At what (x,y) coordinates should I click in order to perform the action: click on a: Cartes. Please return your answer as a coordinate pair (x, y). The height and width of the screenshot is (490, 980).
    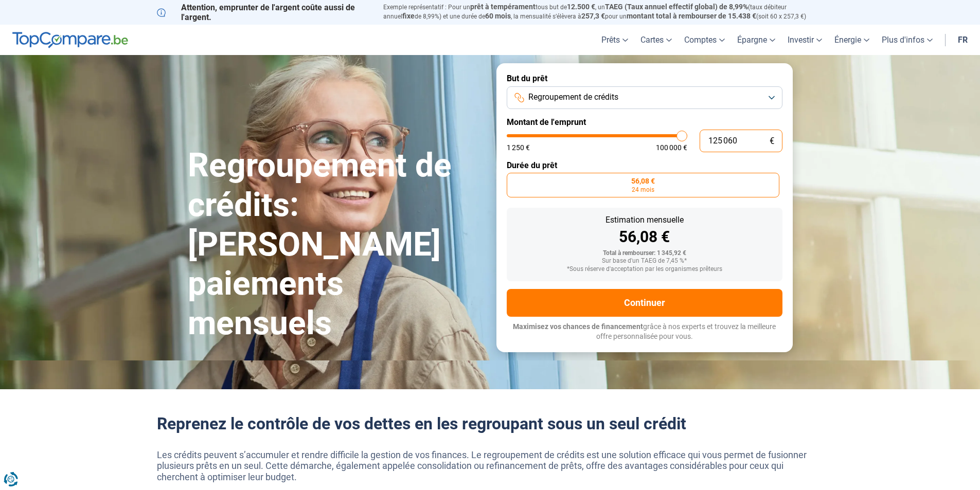
    Looking at the image, I should click on (656, 39).